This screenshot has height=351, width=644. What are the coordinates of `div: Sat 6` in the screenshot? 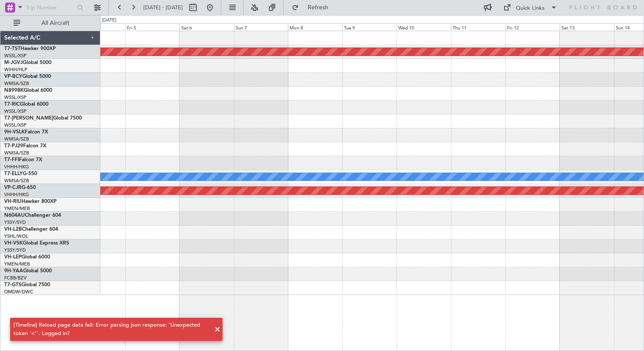 It's located at (207, 27).